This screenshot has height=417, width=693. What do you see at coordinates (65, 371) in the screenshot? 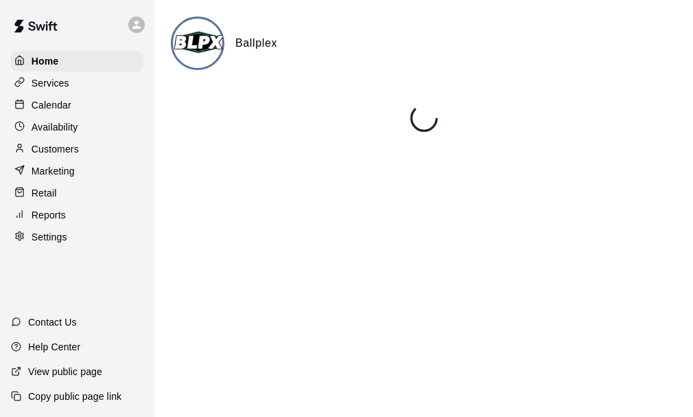
I see `p: View public page` at bounding box center [65, 371].